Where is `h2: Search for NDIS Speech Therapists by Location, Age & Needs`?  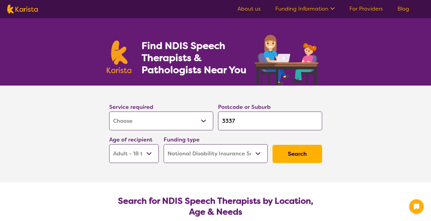
h2: Search for NDIS Speech Therapists by Location, Age & Needs is located at coordinates (216, 206).